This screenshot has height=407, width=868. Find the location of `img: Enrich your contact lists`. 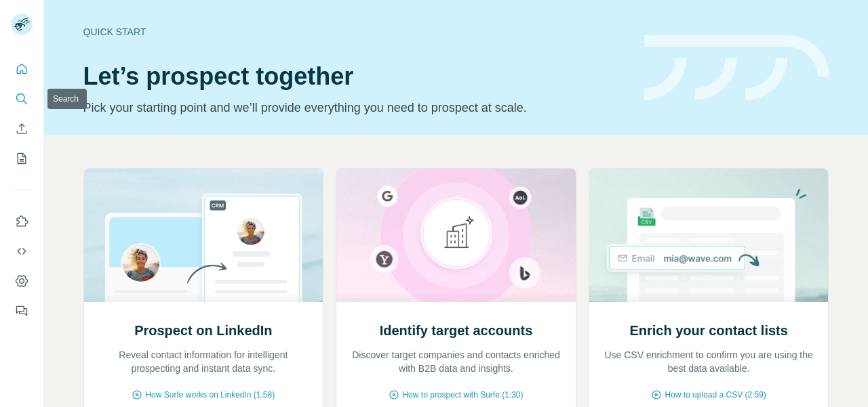

img: Enrich your contact lists is located at coordinates (709, 235).